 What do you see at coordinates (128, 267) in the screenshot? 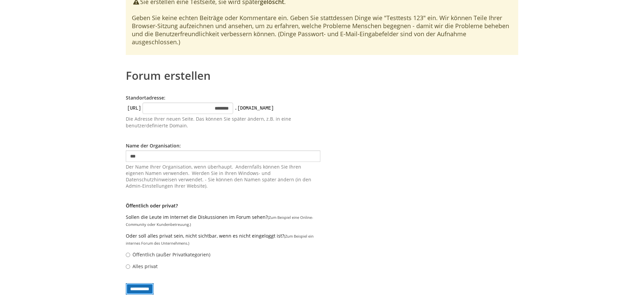
I see `input: Alles privat` at bounding box center [128, 267].